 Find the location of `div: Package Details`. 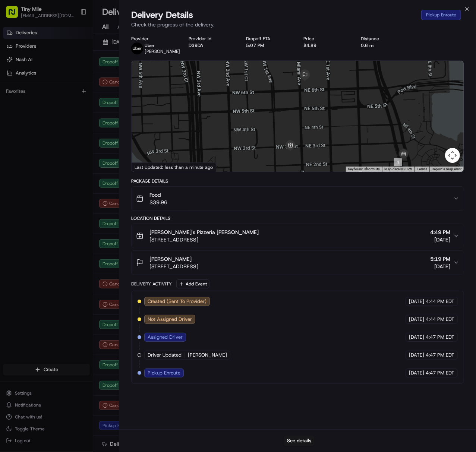

div: Package Details is located at coordinates (297, 181).